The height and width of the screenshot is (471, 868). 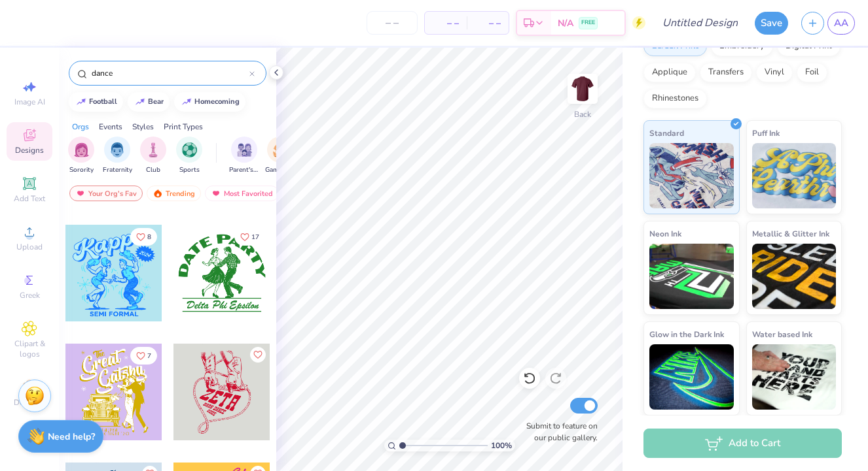 What do you see at coordinates (691, 377) in the screenshot?
I see `img: Glow in the Dark Ink` at bounding box center [691, 377].